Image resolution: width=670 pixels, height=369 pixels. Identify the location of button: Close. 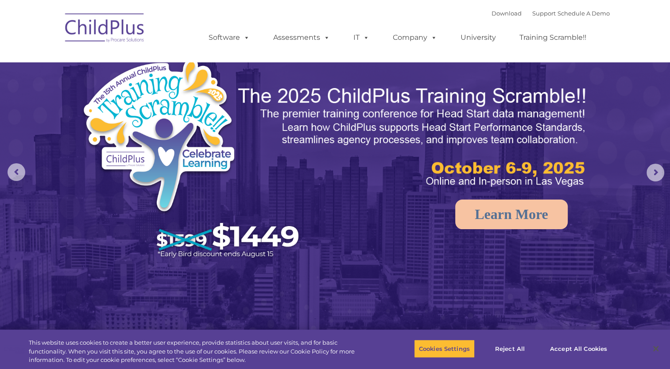
(655, 349).